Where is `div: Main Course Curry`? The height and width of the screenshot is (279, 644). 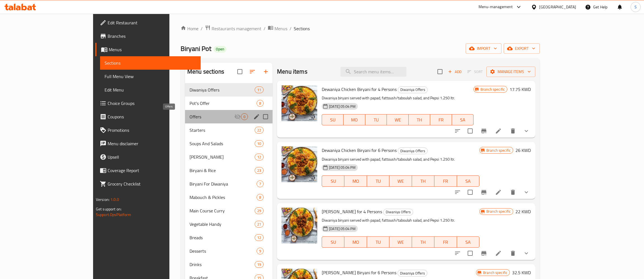
div: Main Course Curry is located at coordinates (222, 211).